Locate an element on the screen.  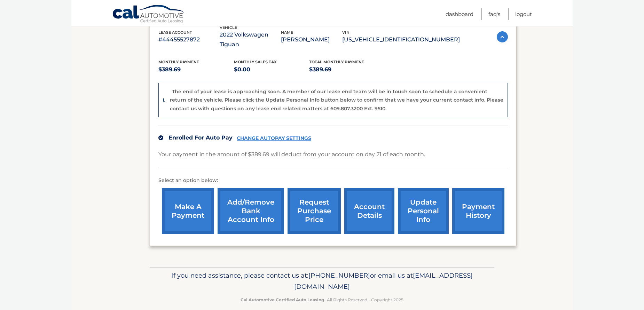
p: The end of your lease is approaching soon. A member of our lease end team will be in touch soon t... is located at coordinates (336, 100).